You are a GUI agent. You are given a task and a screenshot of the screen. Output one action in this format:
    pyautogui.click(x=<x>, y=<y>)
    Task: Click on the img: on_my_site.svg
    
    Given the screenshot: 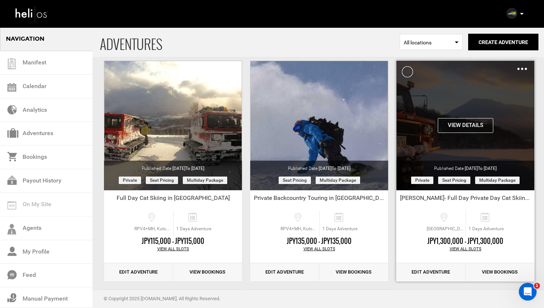 What is the action you would take?
    pyautogui.click(x=12, y=205)
    